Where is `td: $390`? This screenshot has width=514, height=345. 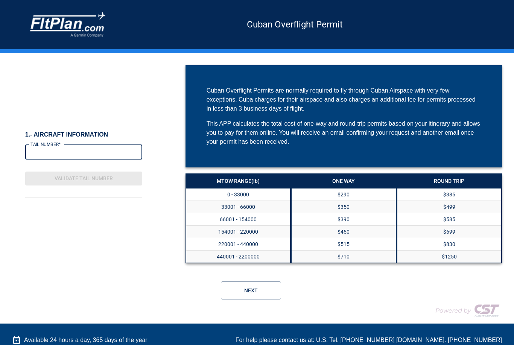 td: $390 is located at coordinates (344, 219).